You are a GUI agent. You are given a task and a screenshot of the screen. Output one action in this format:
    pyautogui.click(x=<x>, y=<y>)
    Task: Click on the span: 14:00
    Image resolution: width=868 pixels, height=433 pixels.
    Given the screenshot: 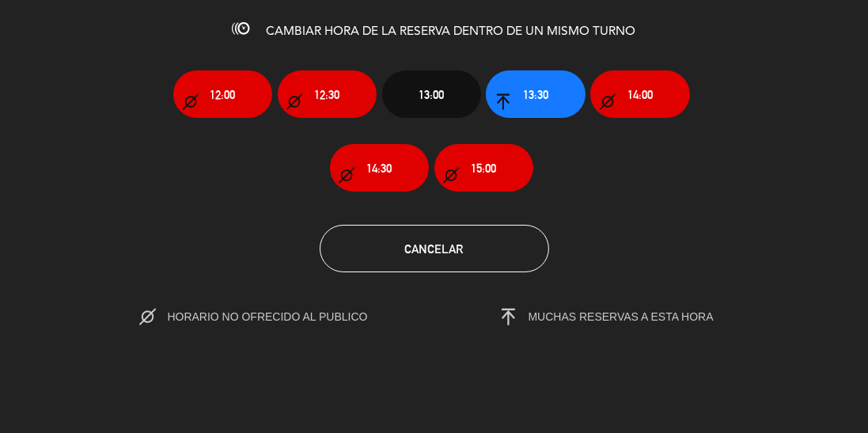 What is the action you would take?
    pyautogui.click(x=639, y=95)
    